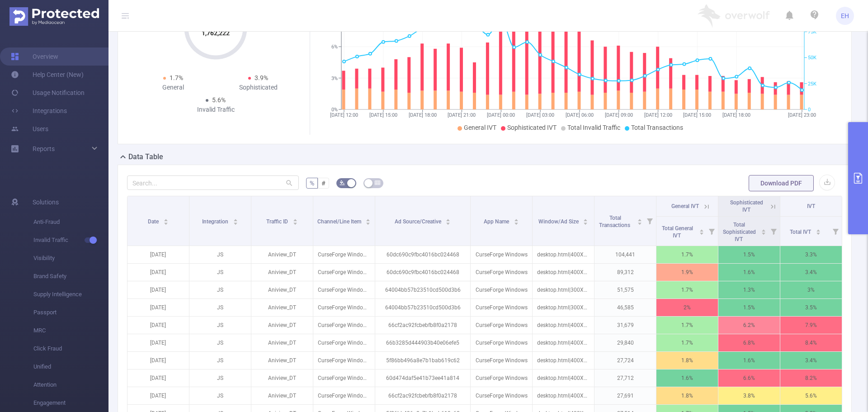 The height and width of the screenshot is (412, 868). Describe the element at coordinates (258, 87) in the screenshot. I see `div: Sophisticated` at that location.